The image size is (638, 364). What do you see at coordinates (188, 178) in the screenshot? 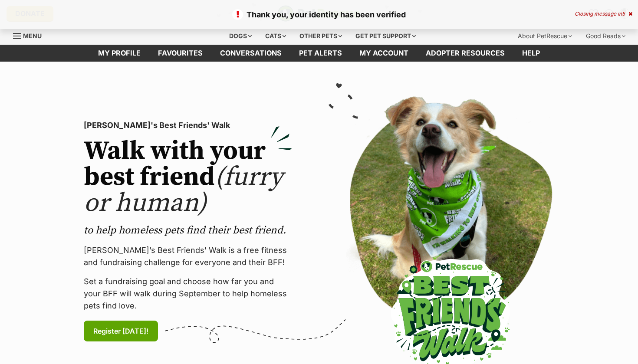
I see `h2: Walk with your best friend` at bounding box center [188, 178].